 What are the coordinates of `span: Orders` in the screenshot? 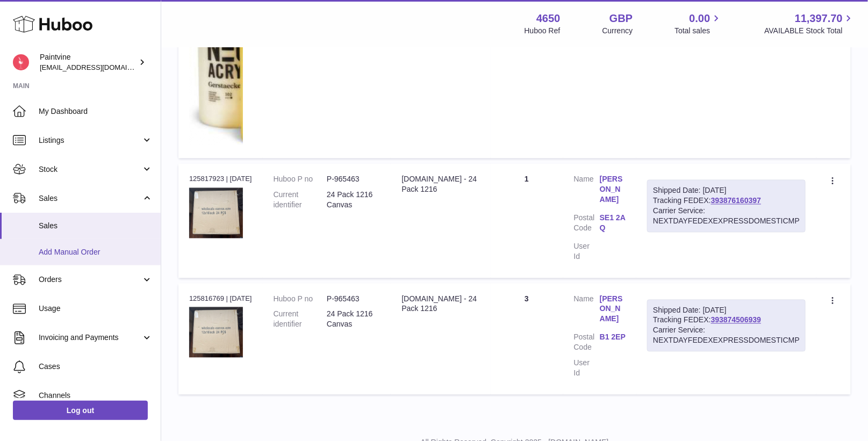 It's located at (90, 280).